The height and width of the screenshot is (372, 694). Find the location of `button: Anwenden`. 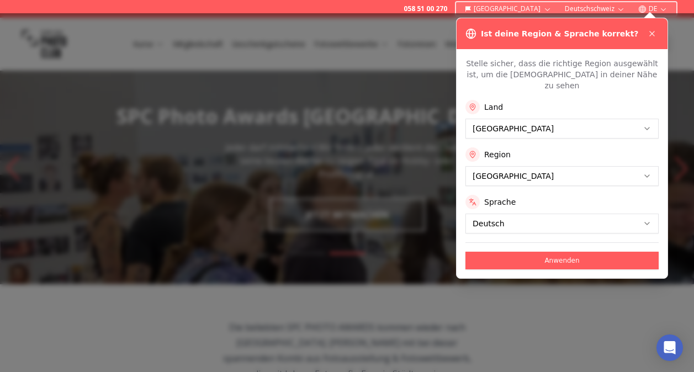

button: Anwenden is located at coordinates (562, 261).